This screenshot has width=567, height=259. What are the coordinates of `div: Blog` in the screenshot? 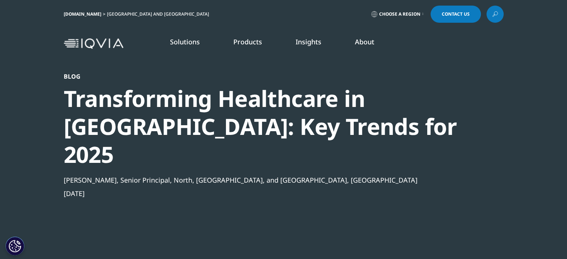 It's located at (263, 76).